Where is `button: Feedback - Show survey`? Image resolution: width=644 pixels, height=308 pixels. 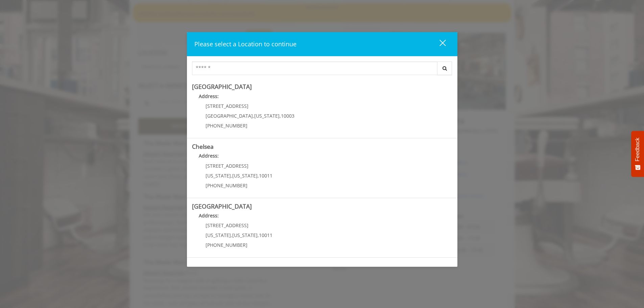
button: Feedback - Show survey is located at coordinates (637, 154).